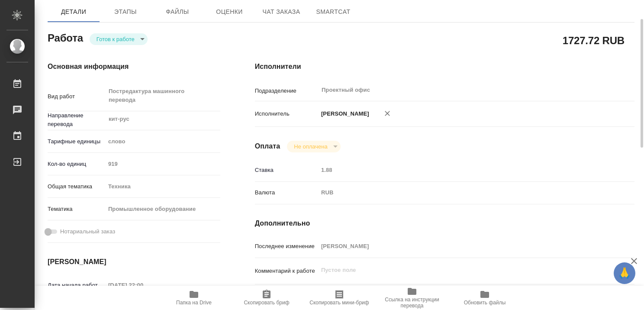  I want to click on span: Скопировать мини-бриф, so click(339, 302).